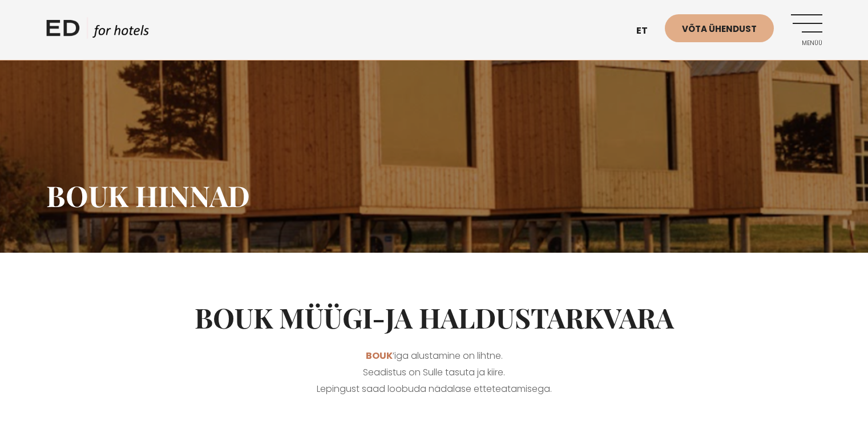  What do you see at coordinates (434, 373) in the screenshot?
I see `p: ’iga alustamine on lihtne. Seadistus on Sulle tasuta ja kiire. Lepingust saad loobuda nädalase et...` at bounding box center [434, 373].